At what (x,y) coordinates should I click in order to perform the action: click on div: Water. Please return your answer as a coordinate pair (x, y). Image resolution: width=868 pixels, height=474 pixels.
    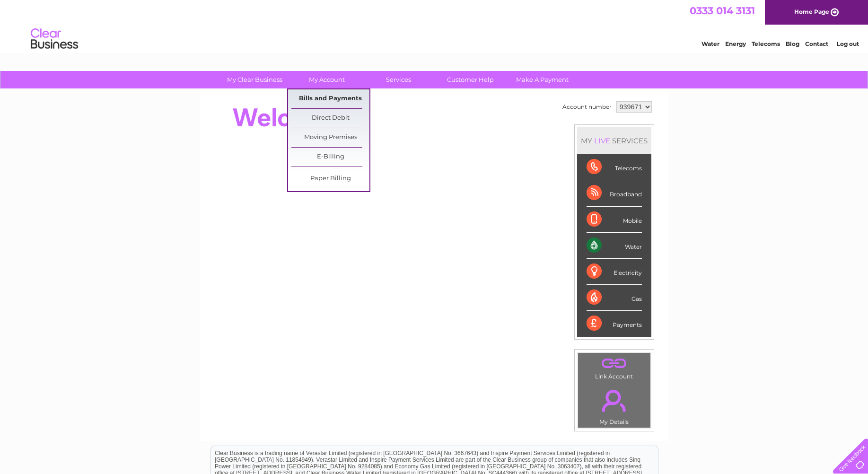
    Looking at the image, I should click on (614, 245).